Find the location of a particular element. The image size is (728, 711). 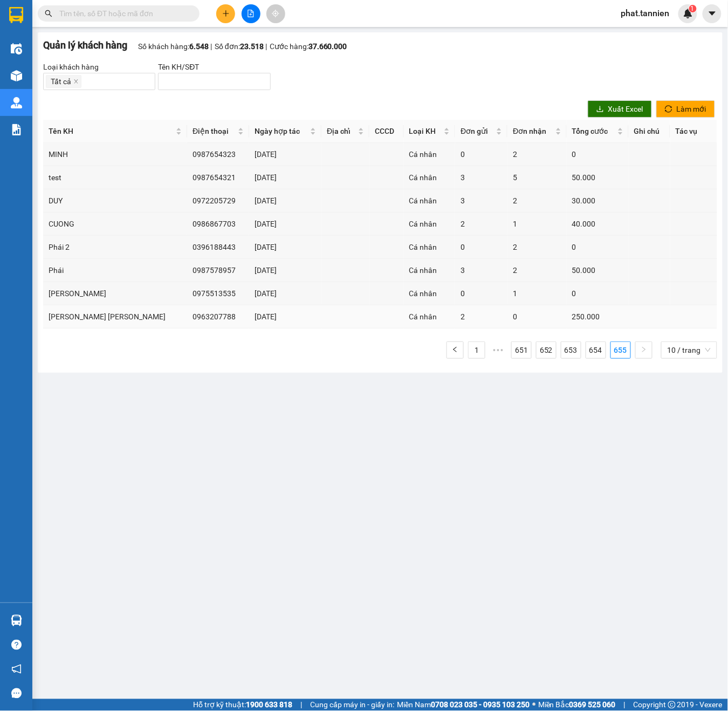

span: Địa chỉ is located at coordinates (341, 131).